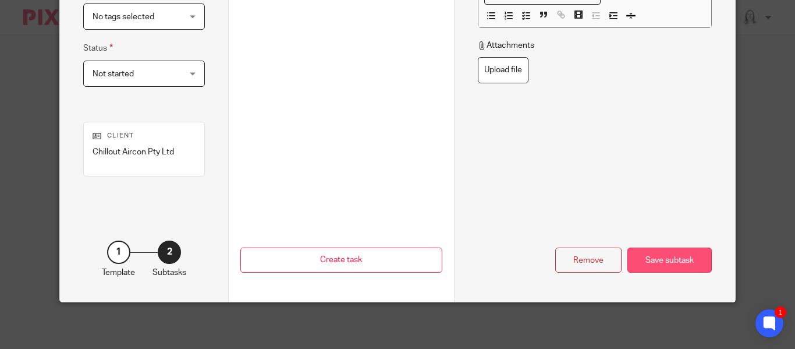 Image resolution: width=795 pixels, height=349 pixels. I want to click on p: Chillout Aircon Pty Ltd, so click(144, 152).